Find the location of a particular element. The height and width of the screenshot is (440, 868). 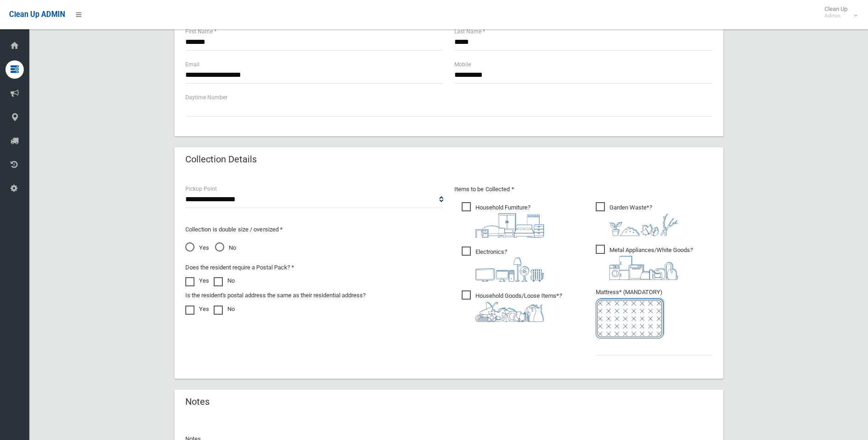

img: 36c1b0289cb1767239cdd3de9e694f19.png is located at coordinates (644, 268).